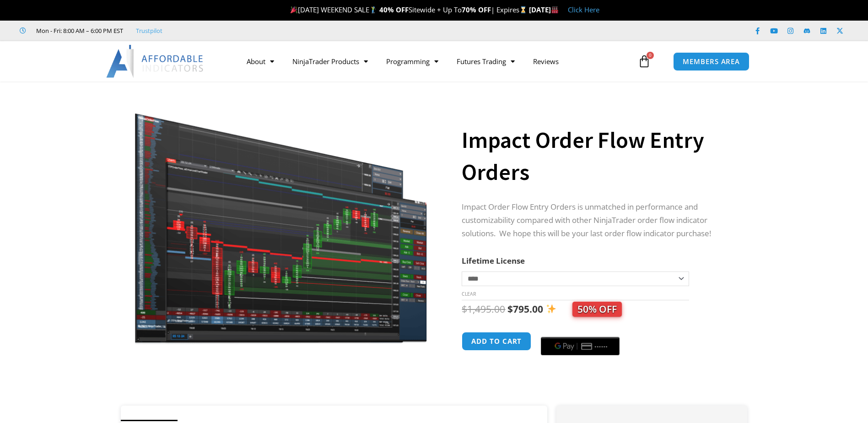  What do you see at coordinates (476, 10) in the screenshot?
I see `strong: 70% OFF` at bounding box center [476, 10].